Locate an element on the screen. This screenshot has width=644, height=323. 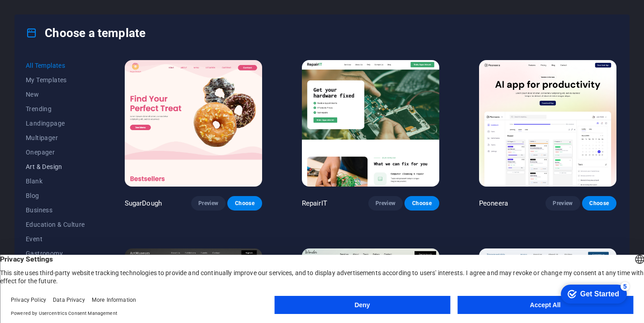
span: Blog is located at coordinates (55, 196).